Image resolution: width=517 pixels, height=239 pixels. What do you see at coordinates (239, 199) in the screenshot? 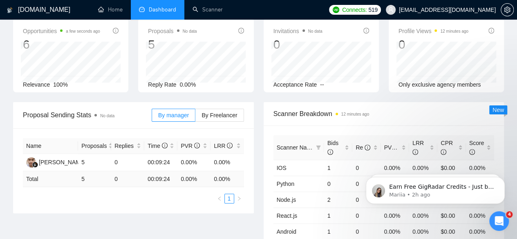
I see `li: Next Page` at bounding box center [239, 199].